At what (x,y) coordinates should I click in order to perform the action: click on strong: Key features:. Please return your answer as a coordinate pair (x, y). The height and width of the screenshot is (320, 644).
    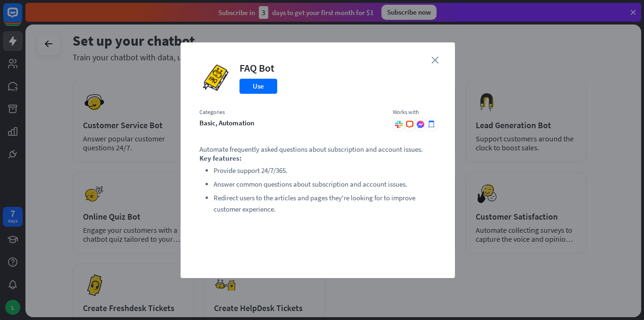
    Looking at the image, I should click on (221, 158).